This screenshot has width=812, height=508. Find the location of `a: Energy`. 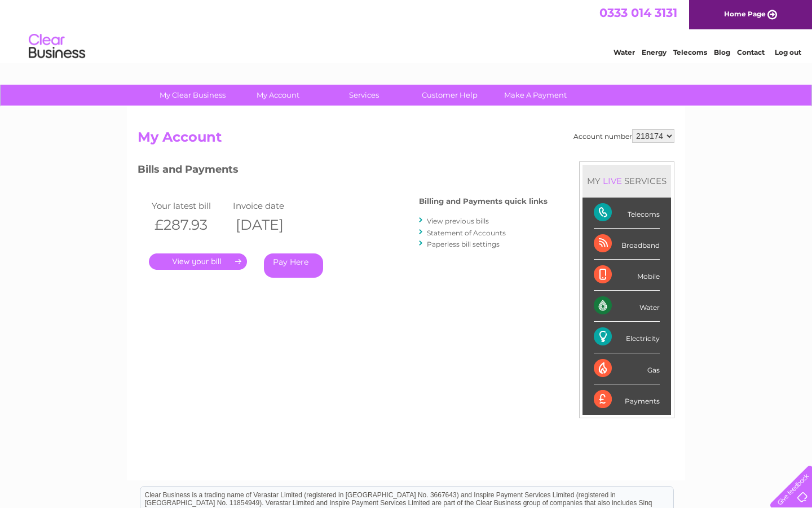

a: Energy is located at coordinates (654, 52).